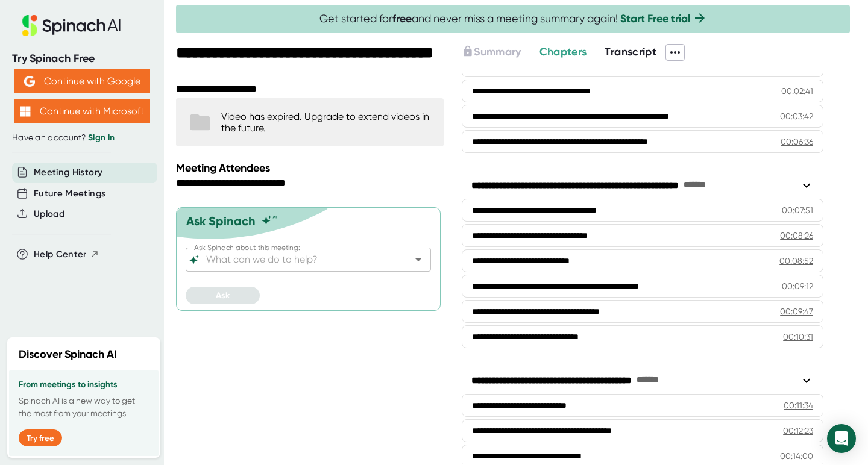 This screenshot has width=868, height=465. I want to click on img: Aehbyd4JwY73AAAAAElFTkSuQmCC, so click(29, 82).